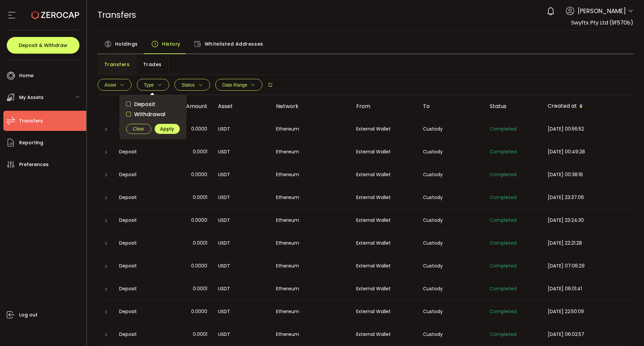 The image size is (644, 346). Describe the element at coordinates (171, 44) in the screenshot. I see `span: History` at that location.